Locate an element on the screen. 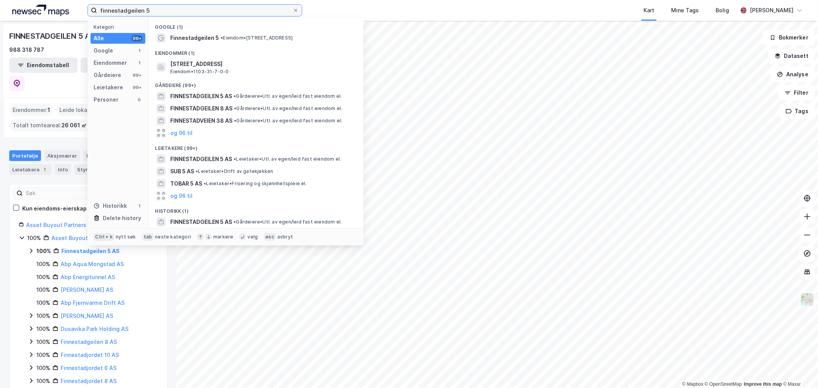 The width and height of the screenshot is (818, 388). a: Asset Buyout Partners Invest AS is located at coordinates (69, 225).